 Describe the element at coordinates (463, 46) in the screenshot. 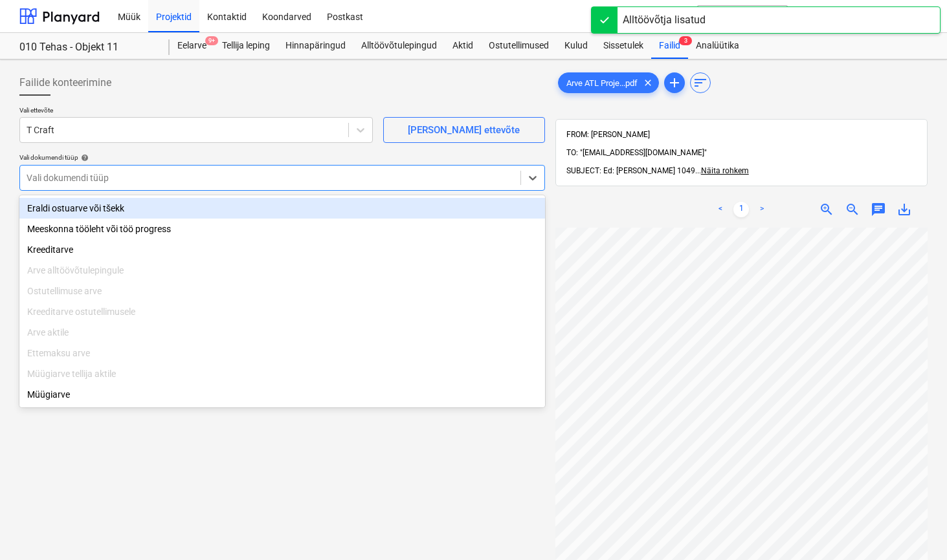

I see `div: Aktid` at that location.